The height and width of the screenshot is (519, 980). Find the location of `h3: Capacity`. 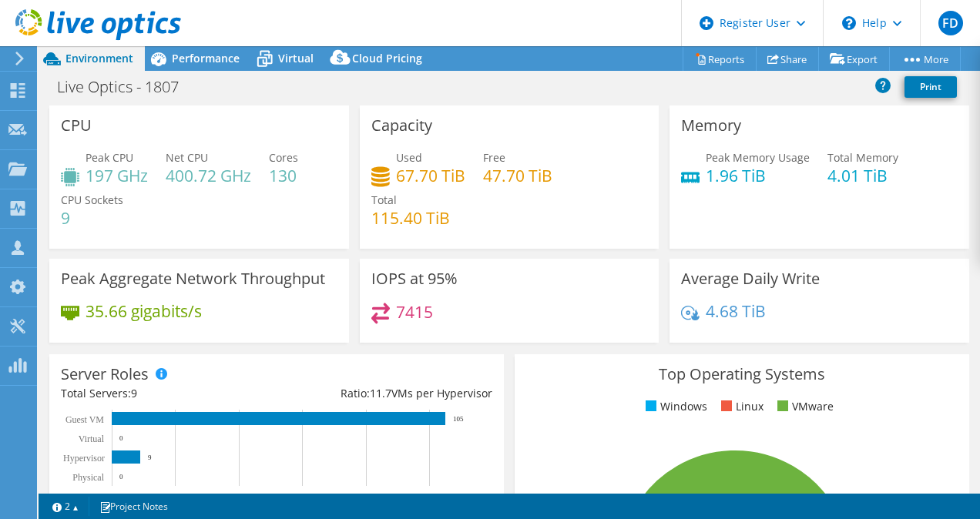

h3: Capacity is located at coordinates (401, 126).